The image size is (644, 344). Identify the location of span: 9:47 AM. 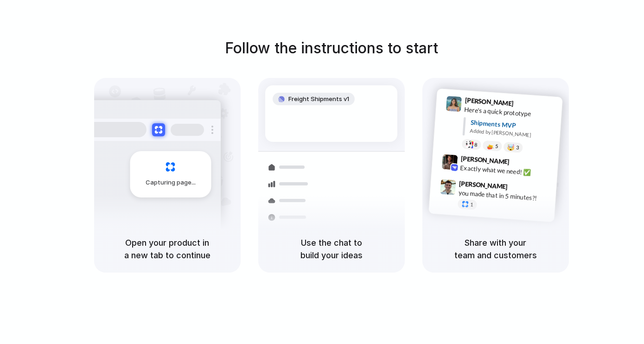
(520, 188).